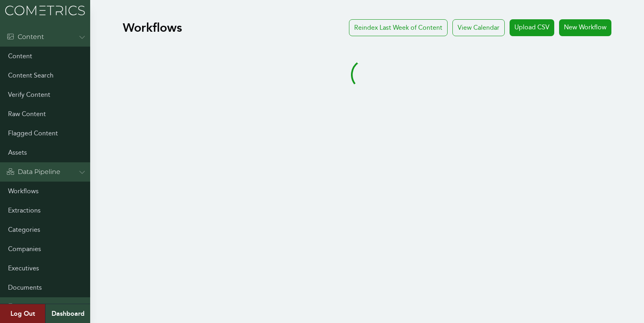  I want to click on div: Admin, so click(23, 307).